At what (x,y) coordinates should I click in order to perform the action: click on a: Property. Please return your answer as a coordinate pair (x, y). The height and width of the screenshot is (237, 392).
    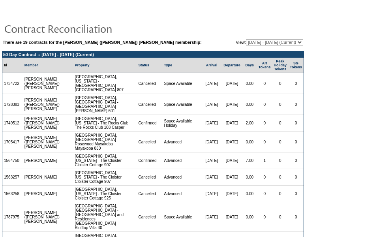
    Looking at the image, I should click on (82, 65).